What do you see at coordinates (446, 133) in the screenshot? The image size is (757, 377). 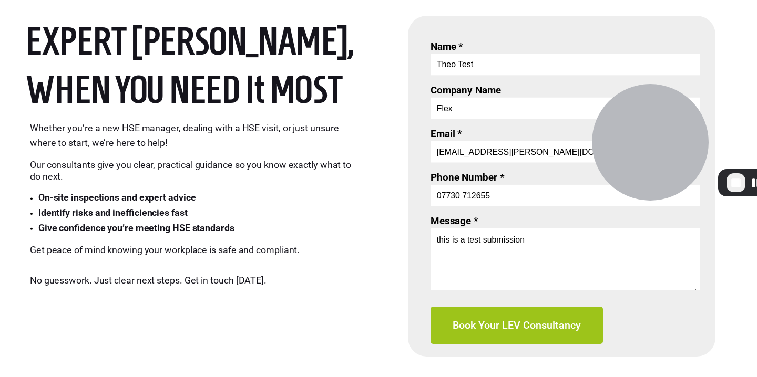 I see `span: Email *` at bounding box center [446, 133].